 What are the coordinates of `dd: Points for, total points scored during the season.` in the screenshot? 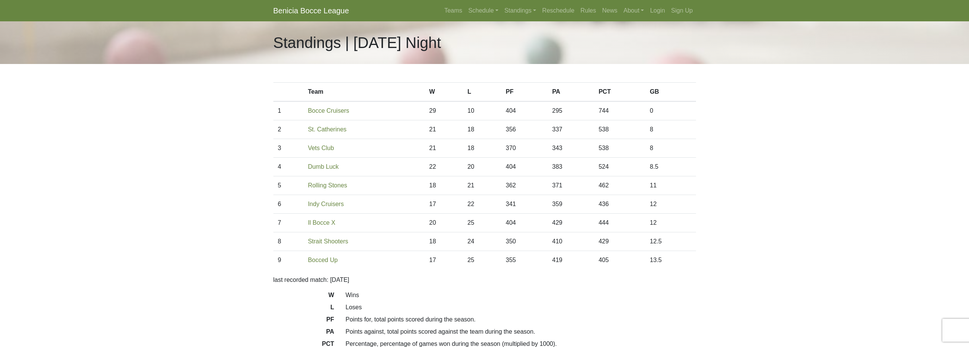 It's located at (521, 319).